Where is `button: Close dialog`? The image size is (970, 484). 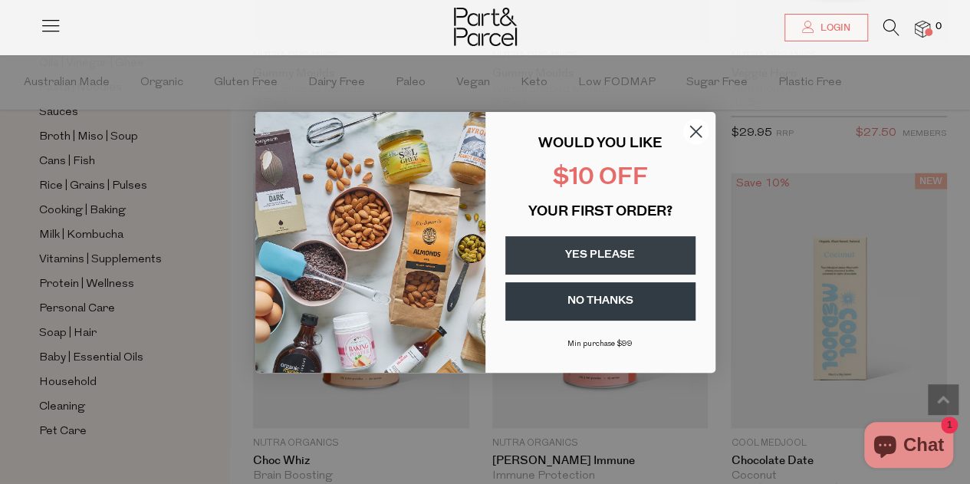 button: Close dialog is located at coordinates (695, 131).